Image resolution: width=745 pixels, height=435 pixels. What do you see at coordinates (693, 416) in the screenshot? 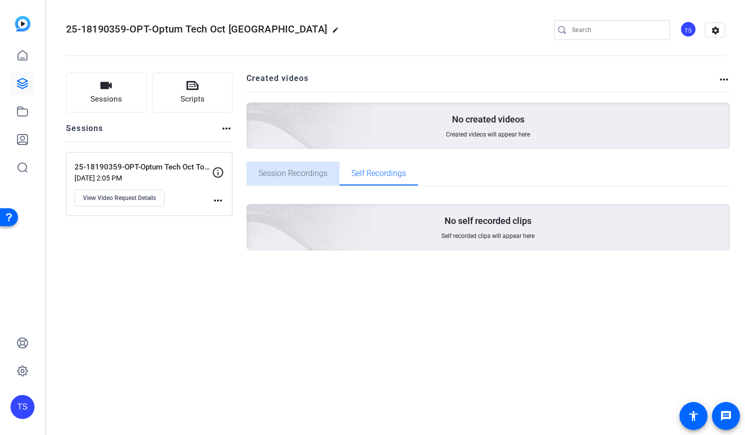
I see `mat-icon: accessibility` at bounding box center [693, 416].